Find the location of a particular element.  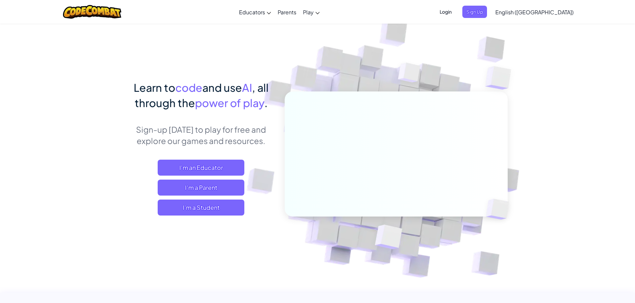

a: CodeCombat logo is located at coordinates (92, 12).